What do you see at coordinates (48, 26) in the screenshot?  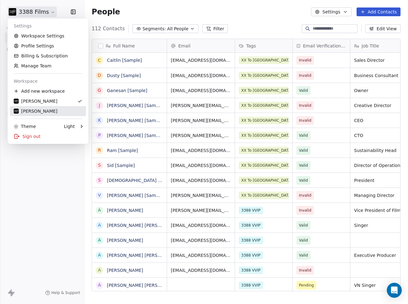 I see `div: Settings` at bounding box center [48, 26].